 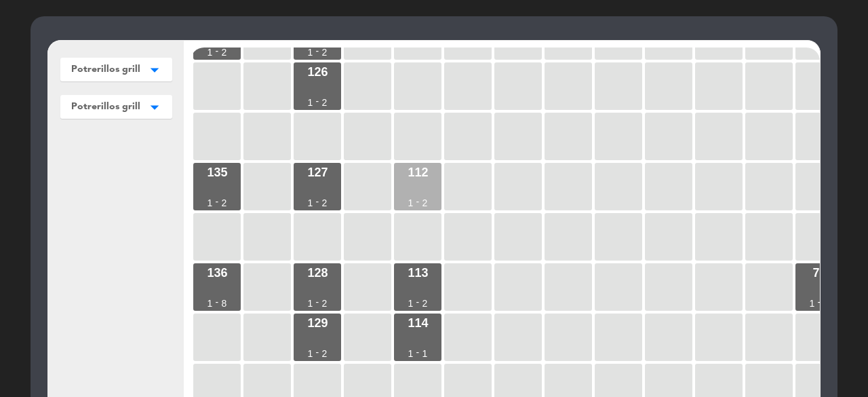 What do you see at coordinates (418, 172) in the screenshot?
I see `div: 112` at bounding box center [418, 172].